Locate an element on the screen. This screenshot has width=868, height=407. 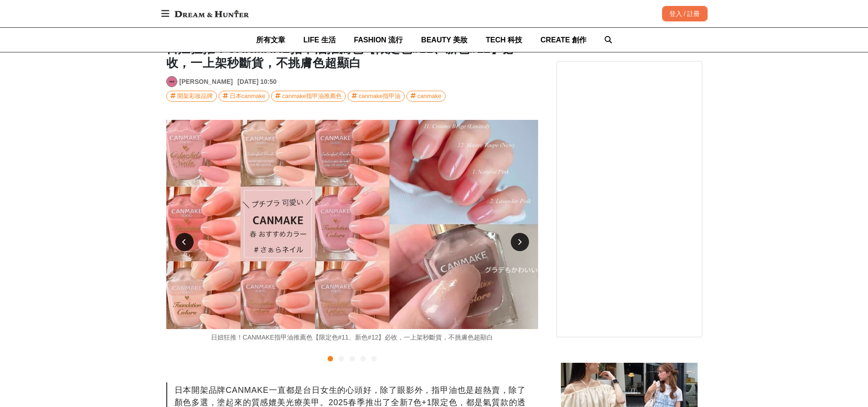
span: 所有文章 is located at coordinates (270, 40).